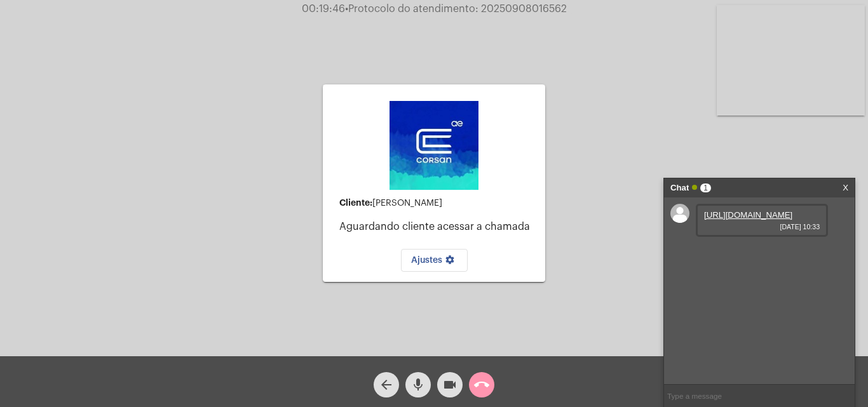 This screenshot has width=868, height=407. What do you see at coordinates (705, 188) in the screenshot?
I see `span: 1` at bounding box center [705, 188].